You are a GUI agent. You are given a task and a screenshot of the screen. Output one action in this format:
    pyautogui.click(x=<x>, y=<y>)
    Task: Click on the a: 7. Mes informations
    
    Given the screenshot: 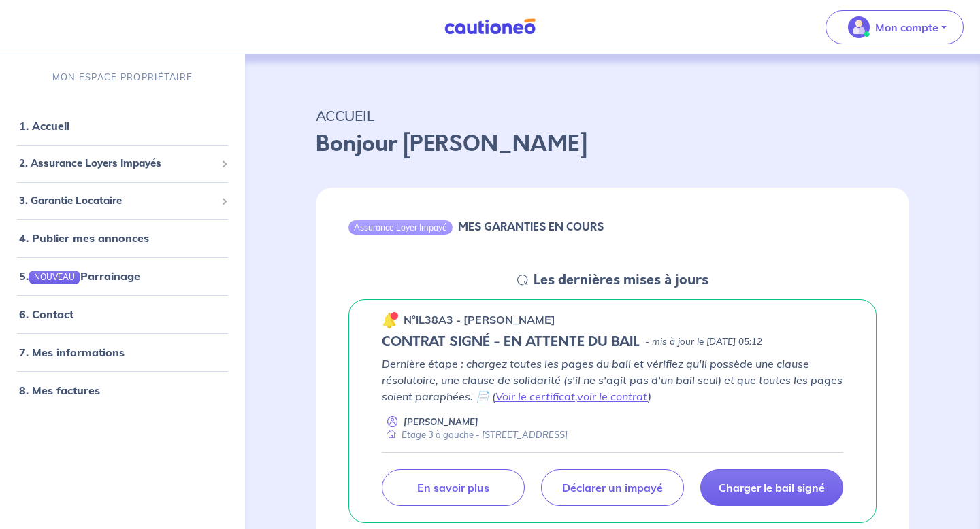 What is the action you would take?
    pyautogui.click(x=72, y=352)
    